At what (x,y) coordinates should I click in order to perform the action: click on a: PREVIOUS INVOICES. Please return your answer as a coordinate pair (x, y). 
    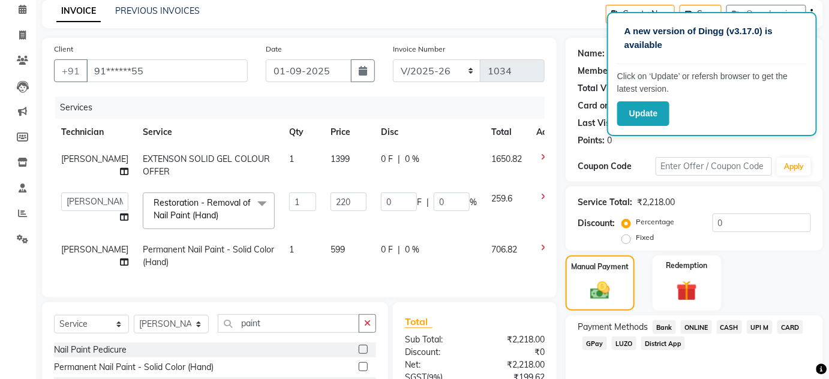
    Looking at the image, I should click on (157, 11).